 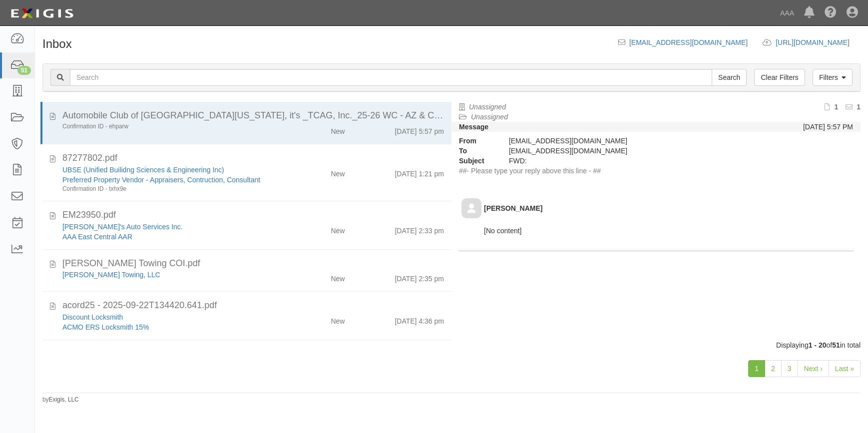 What do you see at coordinates (253, 264) in the screenshot?
I see `div: Myers Towing COI.pdf` at bounding box center [253, 264].